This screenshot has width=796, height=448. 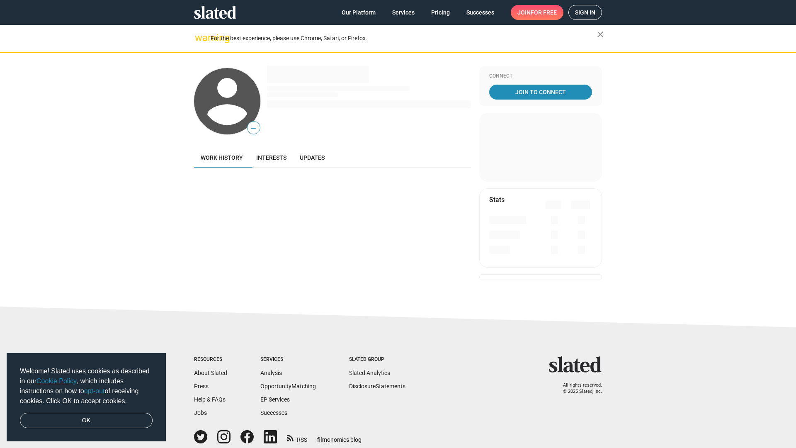 I want to click on a: OpportunityMatching, so click(x=288, y=386).